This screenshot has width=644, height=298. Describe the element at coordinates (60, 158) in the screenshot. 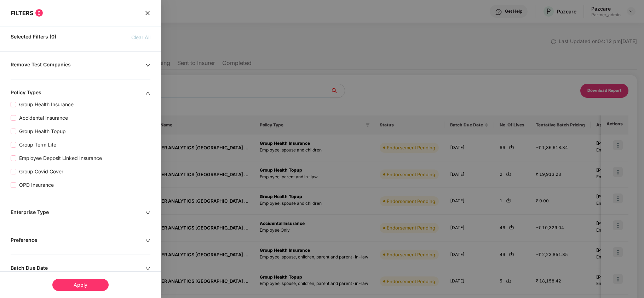

I see `span: Employee Deposit Linked Insurance` at that location.